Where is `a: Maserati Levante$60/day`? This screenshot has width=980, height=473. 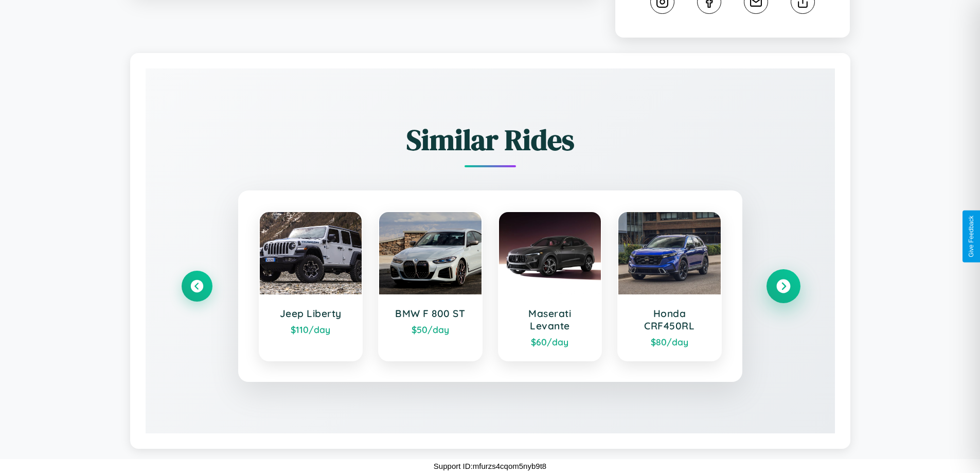 a: Maserati Levante$60/day is located at coordinates (550, 286).